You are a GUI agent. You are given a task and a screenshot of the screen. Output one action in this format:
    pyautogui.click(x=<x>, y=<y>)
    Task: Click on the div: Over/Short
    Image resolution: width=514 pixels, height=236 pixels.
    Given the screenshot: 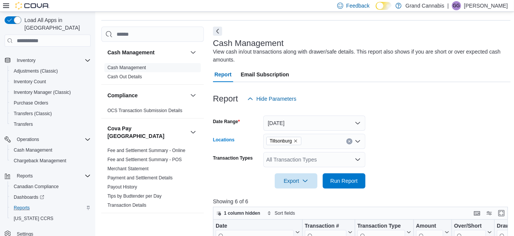 What is the action you would take?
    pyautogui.click(x=469, y=226)
    